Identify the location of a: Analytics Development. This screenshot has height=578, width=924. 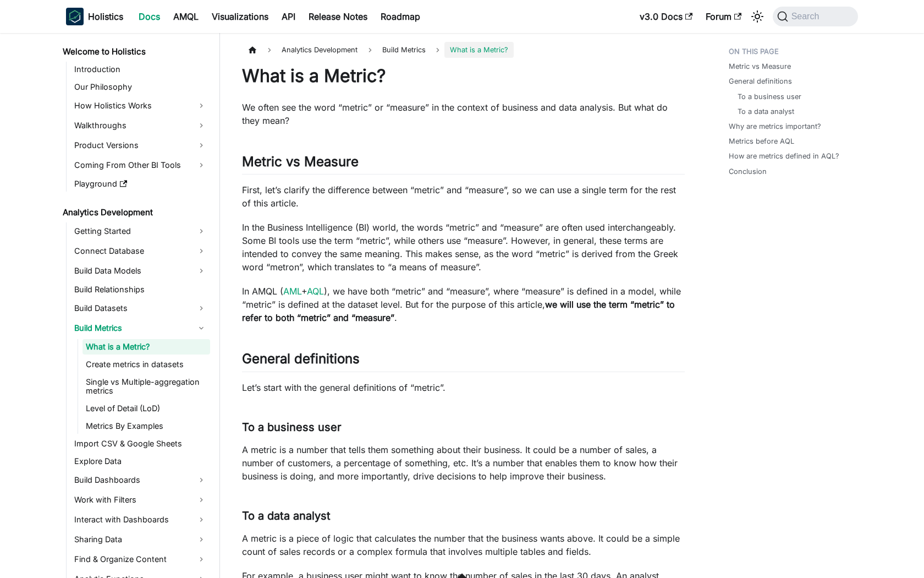
(134, 212).